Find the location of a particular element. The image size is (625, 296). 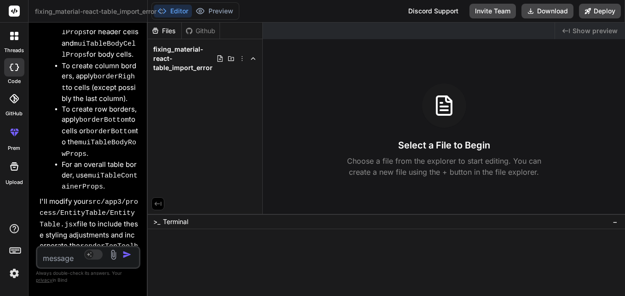

code: muiTableContainerProps is located at coordinates (99, 181).